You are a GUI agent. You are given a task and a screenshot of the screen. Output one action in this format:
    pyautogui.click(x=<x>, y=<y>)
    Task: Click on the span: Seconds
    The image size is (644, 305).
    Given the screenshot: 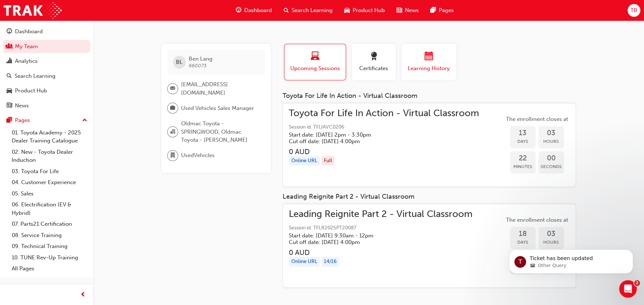 What is the action you would take?
    pyautogui.click(x=551, y=167)
    